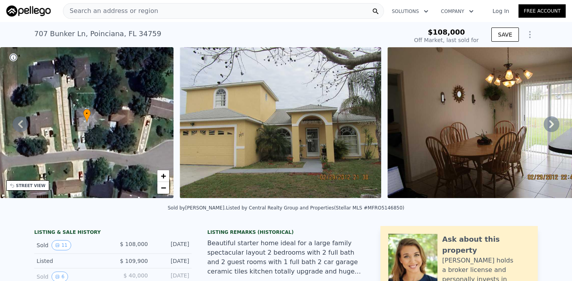 The image size is (572, 281). Describe the element at coordinates (72, 246) in the screenshot. I see `div: Sold` at that location.